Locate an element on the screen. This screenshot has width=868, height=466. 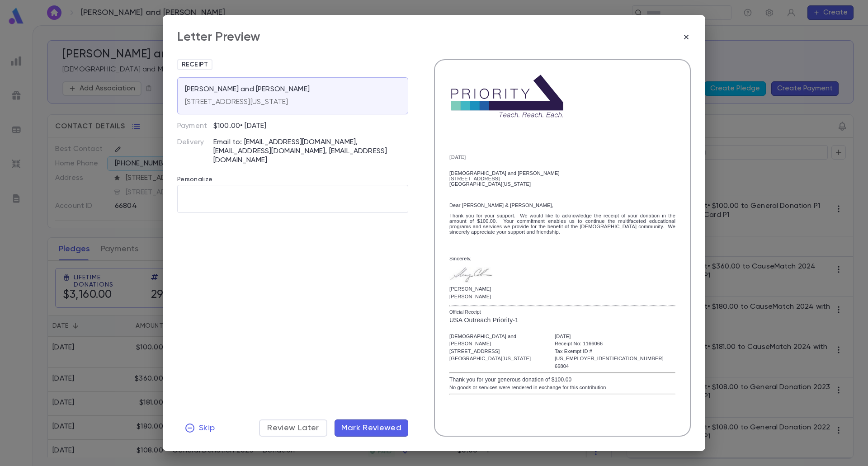
button: Review Later is located at coordinates (293, 428).